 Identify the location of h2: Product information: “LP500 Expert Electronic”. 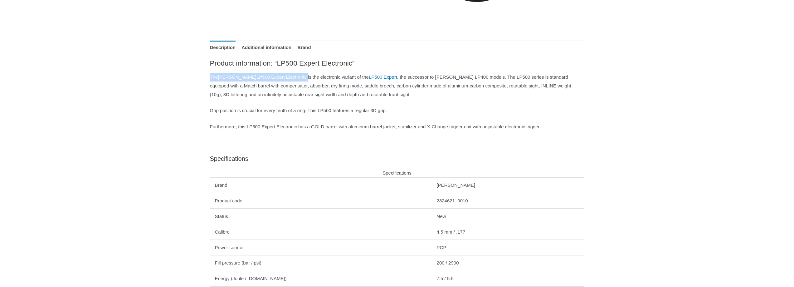
(397, 63).